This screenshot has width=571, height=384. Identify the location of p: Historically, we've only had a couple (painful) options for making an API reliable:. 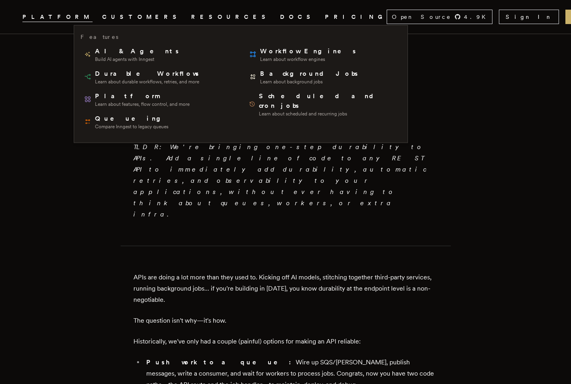
(286, 341).